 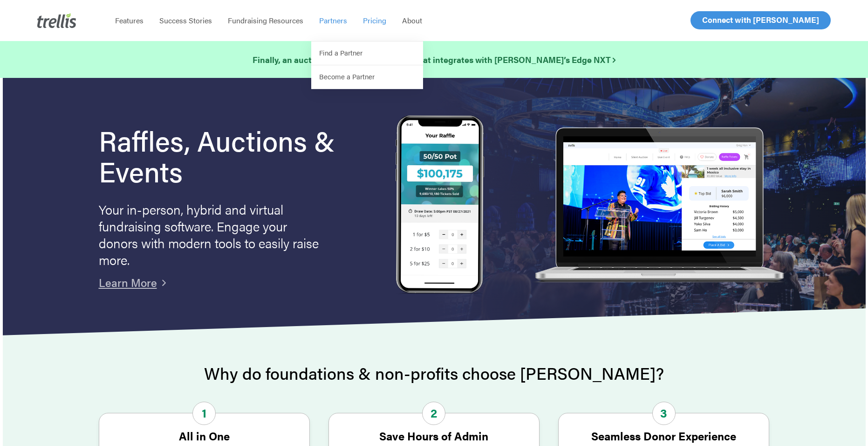 I want to click on strong: All in One, so click(x=204, y=436).